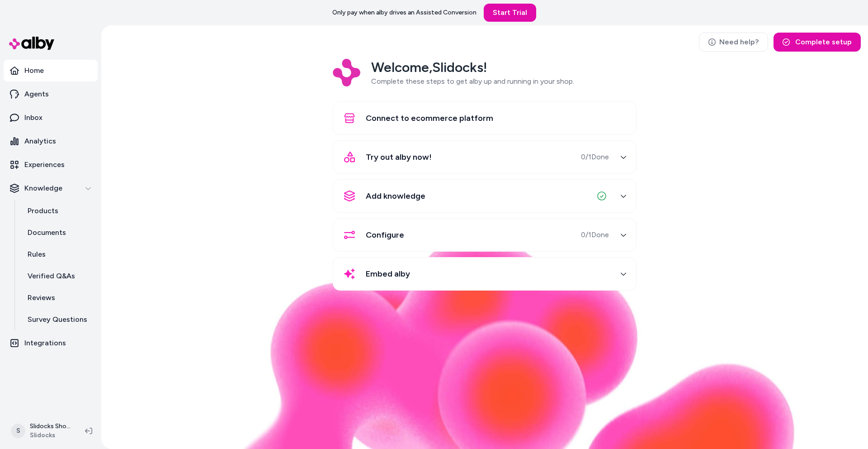 The width and height of the screenshot is (868, 449). Describe the element at coordinates (395, 196) in the screenshot. I see `span: Add knowledge` at that location.